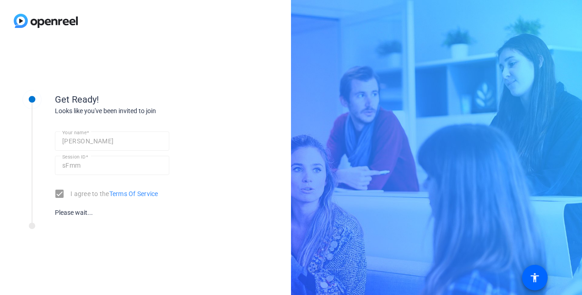 This screenshot has height=295, width=582. Describe the element at coordinates (74, 132) in the screenshot. I see `mat-label: Your name` at that location.